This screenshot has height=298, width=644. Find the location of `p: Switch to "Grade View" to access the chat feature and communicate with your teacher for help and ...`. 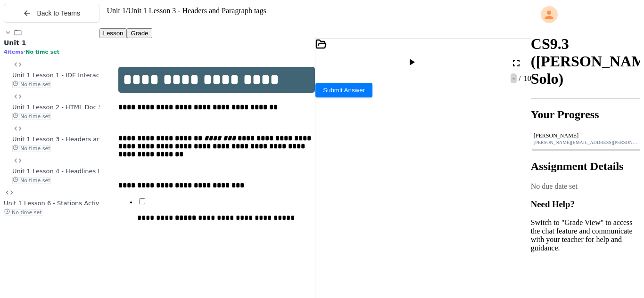

p: Switch to "Grade View" to access the chat feature and communicate with your teacher for help and ... is located at coordinates (585, 236).